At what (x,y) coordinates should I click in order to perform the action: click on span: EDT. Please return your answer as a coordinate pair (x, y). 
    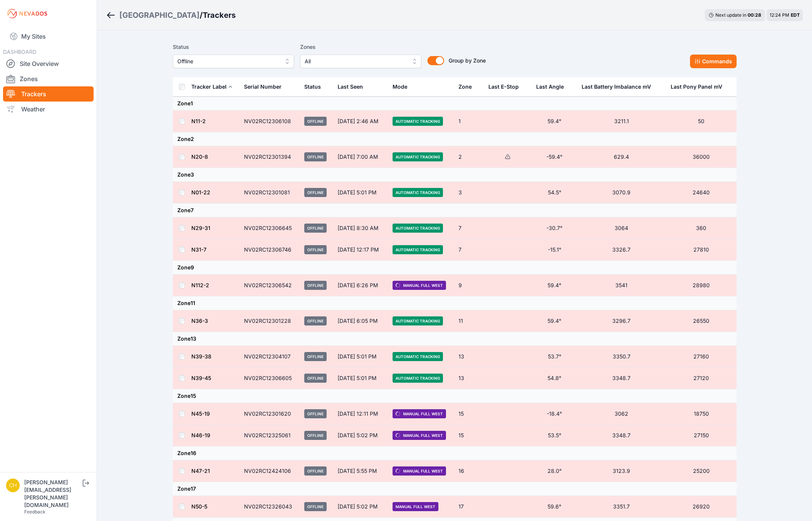
    Looking at the image, I should click on (796, 15).